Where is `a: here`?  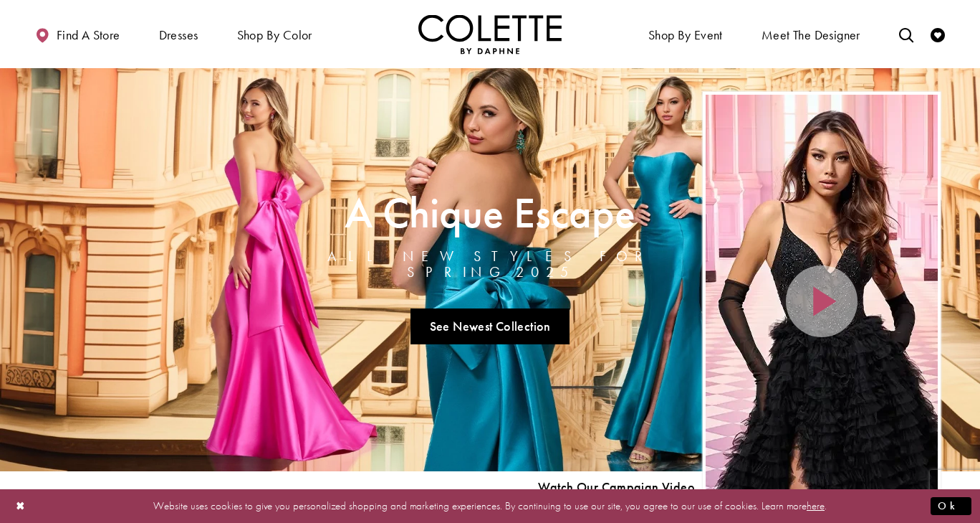
a: here is located at coordinates (815, 506).